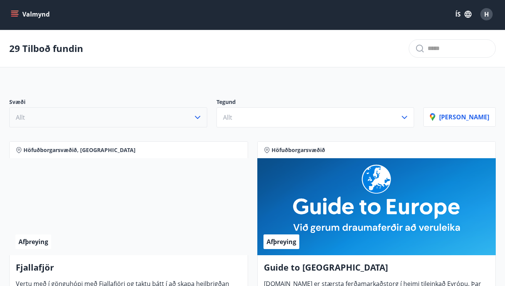 The width and height of the screenshot is (505, 286). What do you see at coordinates (487, 14) in the screenshot?
I see `span: H` at bounding box center [487, 14].